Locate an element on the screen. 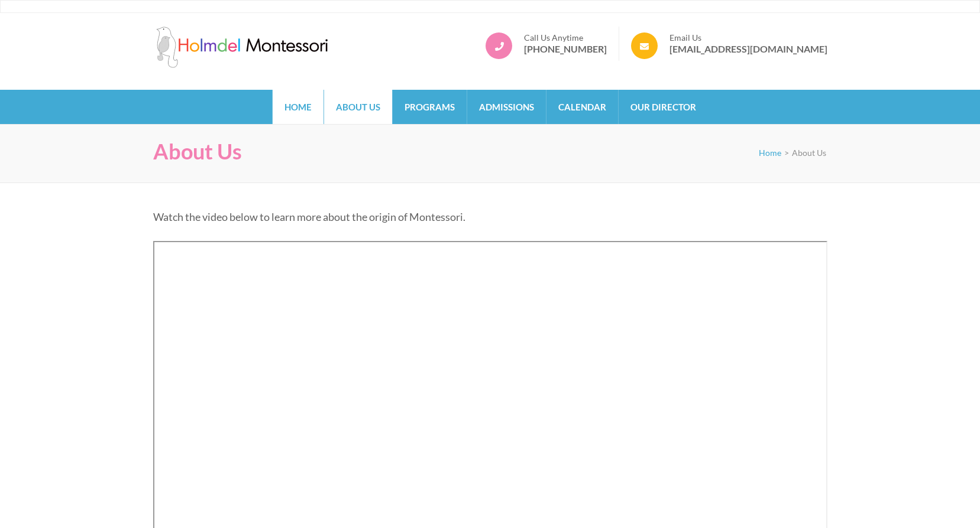 This screenshot has width=980, height=528. a: Calendar is located at coordinates (582, 107).